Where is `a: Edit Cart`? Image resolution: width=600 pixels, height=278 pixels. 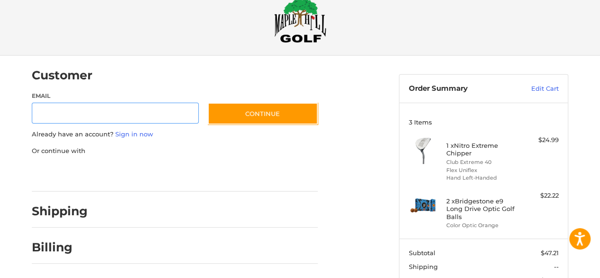 a: Edit Cart is located at coordinates (535, 89).